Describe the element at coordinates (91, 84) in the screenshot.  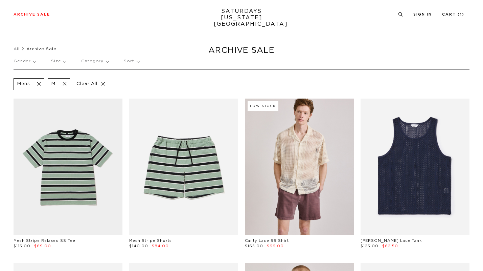
I see `p: Clear All` at that location.